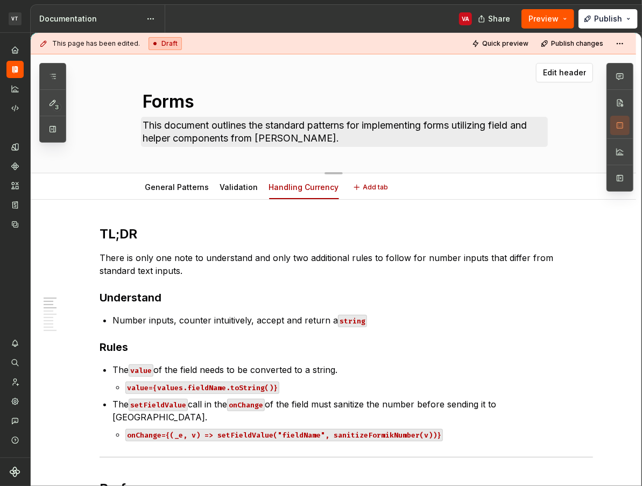  What do you see at coordinates (15, 421) in the screenshot?
I see `button: Contact support` at bounding box center [15, 421].